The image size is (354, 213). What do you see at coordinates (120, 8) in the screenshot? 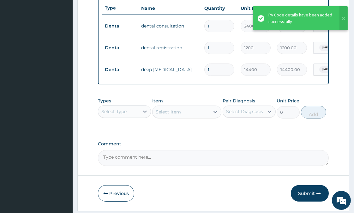
I see `th: Type` at bounding box center [120, 8].